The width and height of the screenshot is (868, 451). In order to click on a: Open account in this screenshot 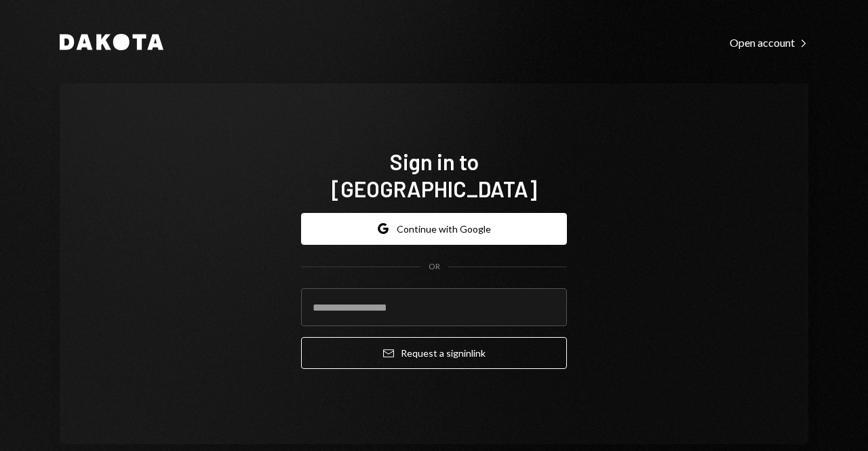, I will do `click(770, 42)`.